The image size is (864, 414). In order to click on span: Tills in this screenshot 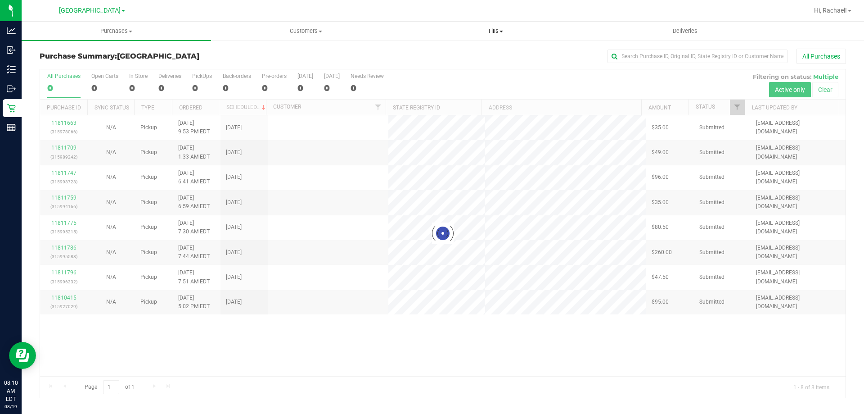, I will do `click(495, 31)`.